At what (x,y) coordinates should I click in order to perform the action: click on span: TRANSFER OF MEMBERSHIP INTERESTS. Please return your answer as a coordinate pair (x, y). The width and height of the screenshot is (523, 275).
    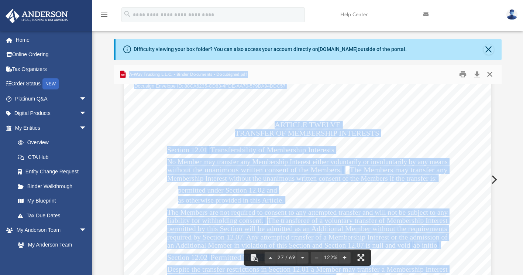
    Looking at the image, I should click on (307, 133).